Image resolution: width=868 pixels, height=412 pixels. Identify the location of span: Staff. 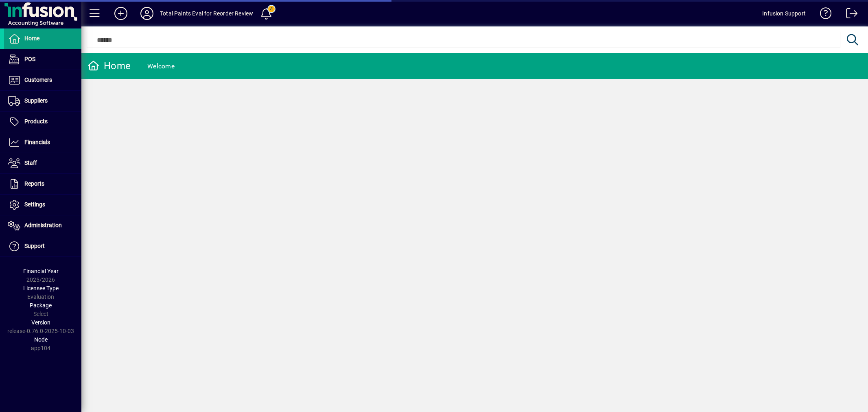
(30, 163).